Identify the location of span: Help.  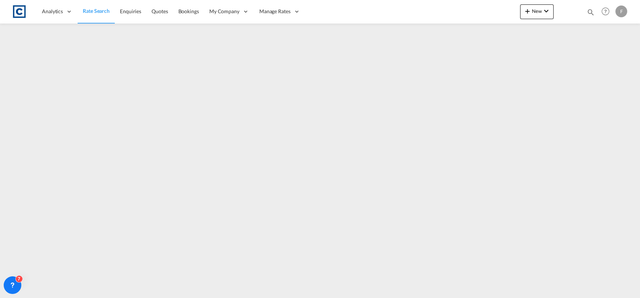
(606, 11).